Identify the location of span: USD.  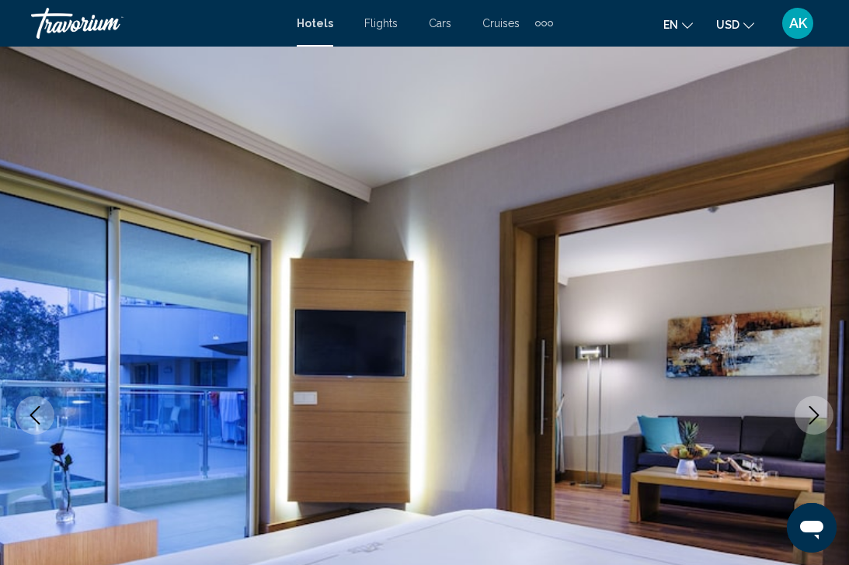
(728, 25).